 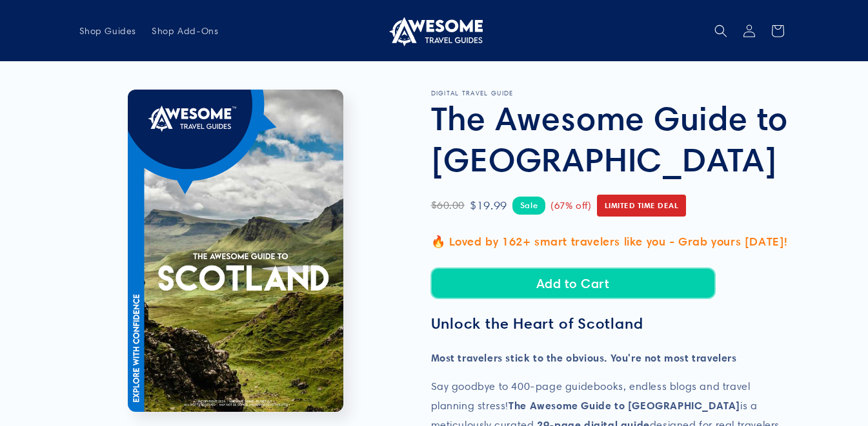 What do you see at coordinates (434, 31) in the screenshot?
I see `img: Awesome Travel Guides` at bounding box center [434, 31].